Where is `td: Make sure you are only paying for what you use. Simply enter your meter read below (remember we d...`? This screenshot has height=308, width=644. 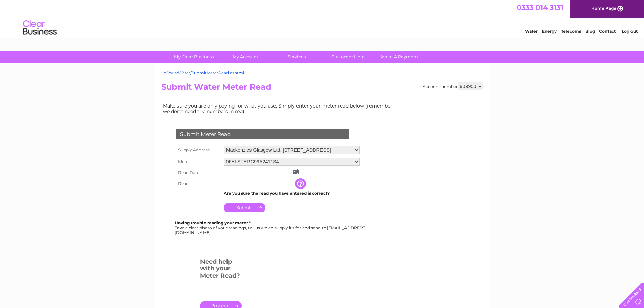
td: Make sure you are only paying for what you use. Simply enter your meter read below (remember we d... is located at coordinates (279, 109).